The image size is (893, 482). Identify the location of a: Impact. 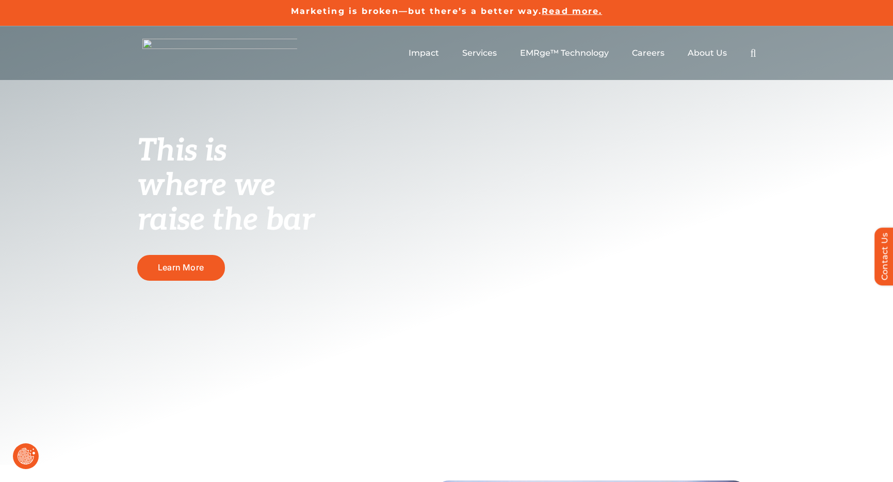
(424, 53).